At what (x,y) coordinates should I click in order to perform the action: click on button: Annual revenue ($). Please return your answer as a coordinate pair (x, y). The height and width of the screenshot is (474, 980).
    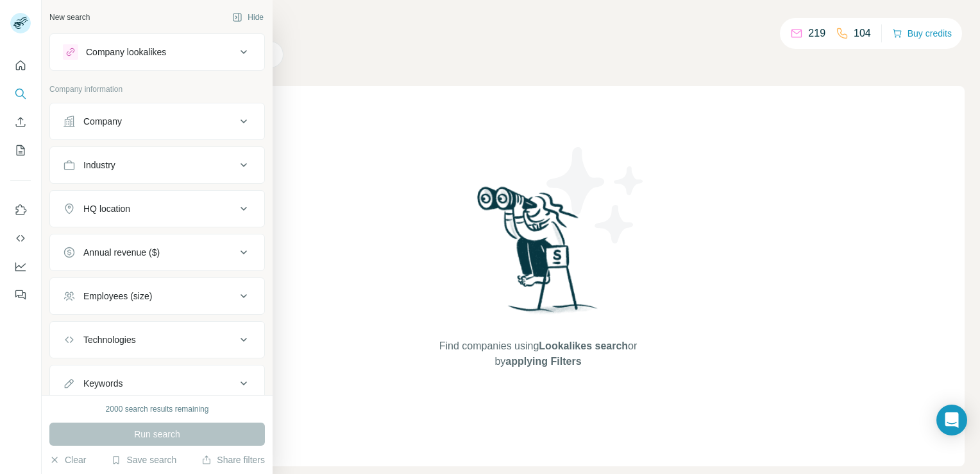
    Looking at the image, I should click on (157, 252).